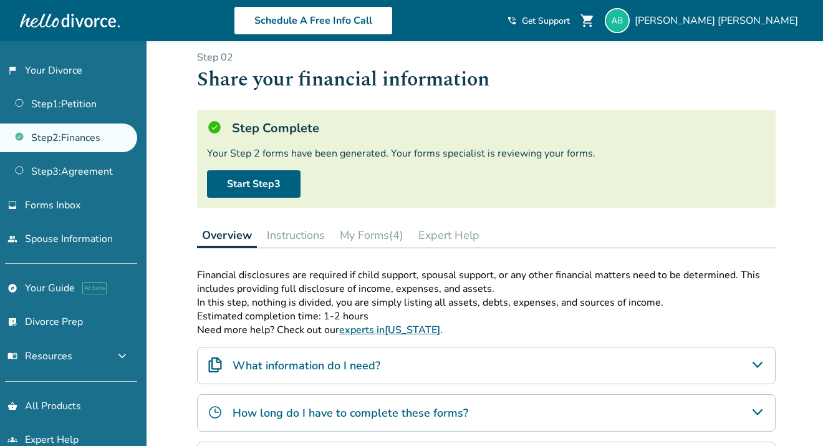 The image size is (823, 446). What do you see at coordinates (227, 235) in the screenshot?
I see `button: Overview` at bounding box center [227, 235].